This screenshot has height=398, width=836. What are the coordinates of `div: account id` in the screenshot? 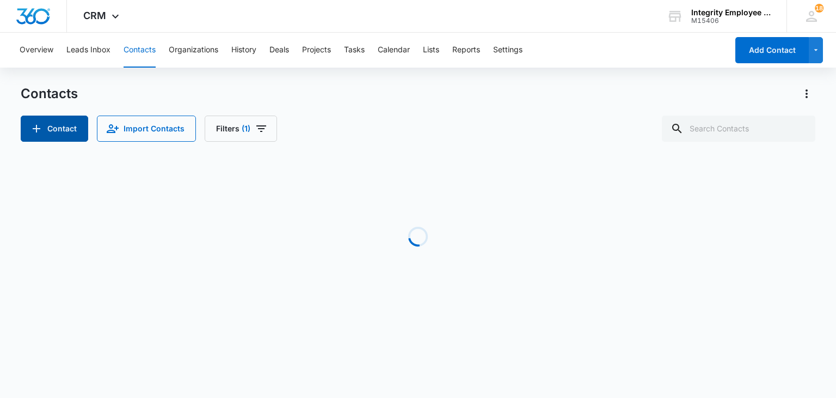 It's located at (731, 21).